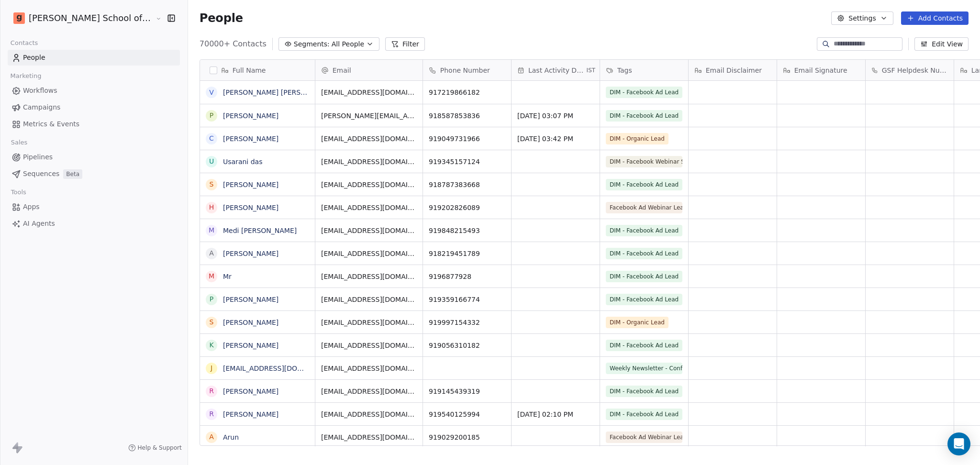 The image size is (980, 465). Describe the element at coordinates (348, 44) in the screenshot. I see `span: All People` at that location.